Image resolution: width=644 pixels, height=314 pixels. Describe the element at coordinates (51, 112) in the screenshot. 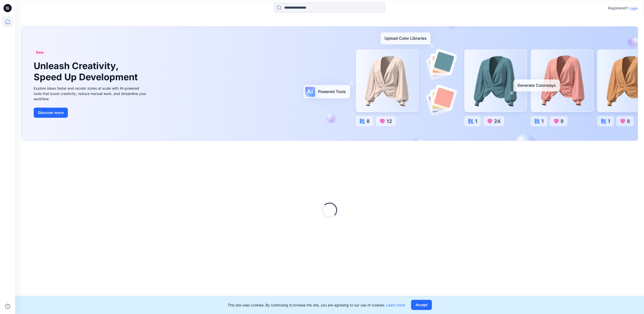

I see `button: Discover more` at that location.